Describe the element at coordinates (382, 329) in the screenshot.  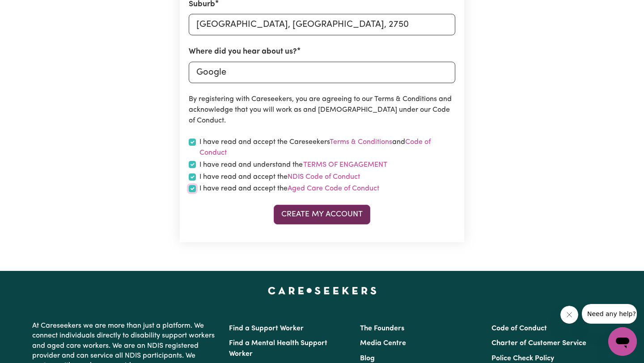
I see `a: The Founders` at that location.